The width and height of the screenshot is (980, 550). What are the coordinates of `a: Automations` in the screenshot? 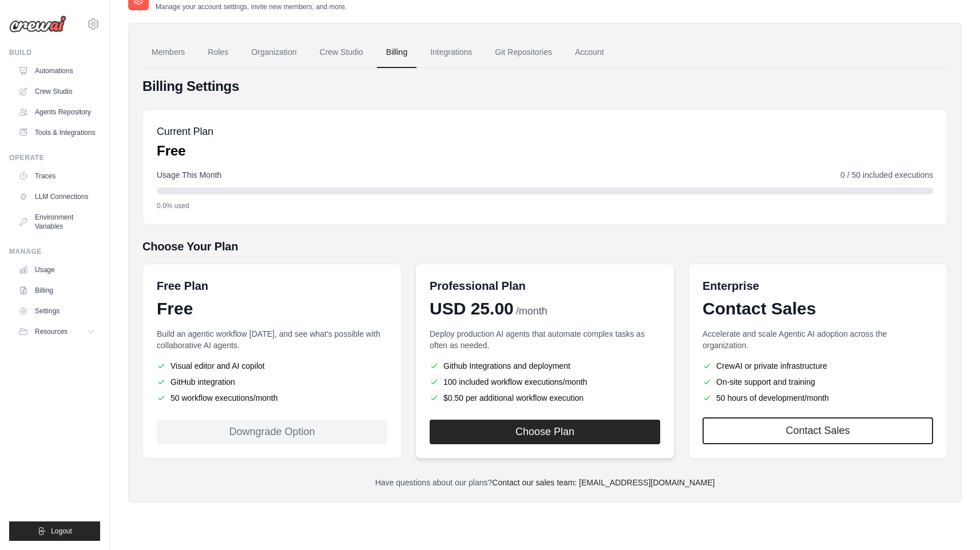 It's located at (56, 71).